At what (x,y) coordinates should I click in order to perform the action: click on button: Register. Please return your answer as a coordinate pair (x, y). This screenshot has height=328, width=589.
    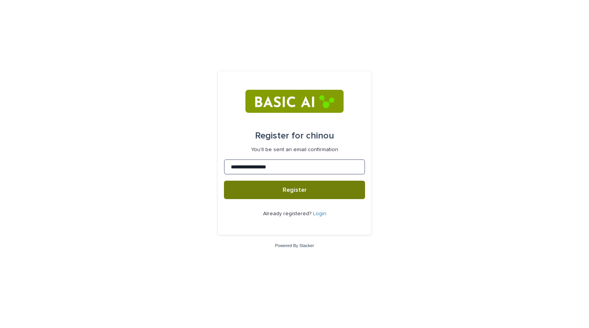
    Looking at the image, I should click on (294, 190).